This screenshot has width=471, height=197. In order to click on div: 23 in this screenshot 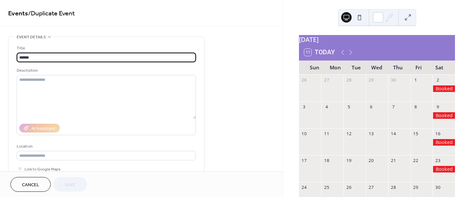, I will do `click(438, 160)`.